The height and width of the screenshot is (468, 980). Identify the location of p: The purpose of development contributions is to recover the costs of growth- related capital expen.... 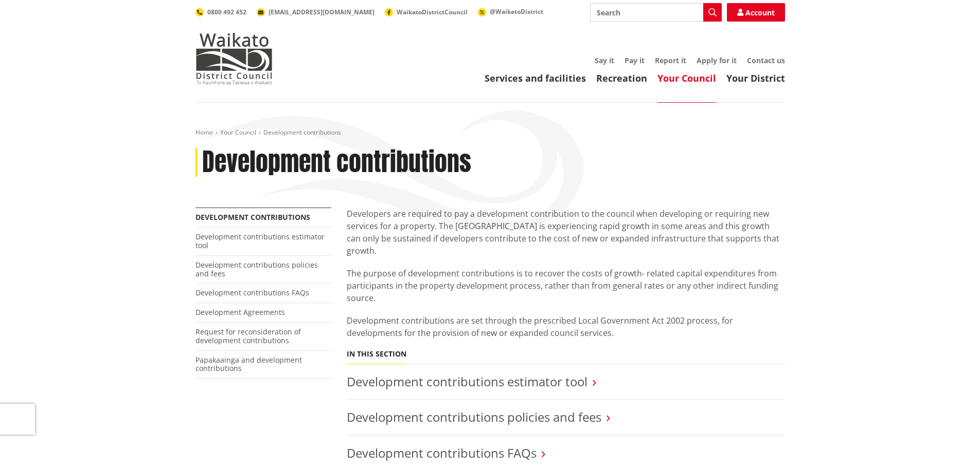
(566, 286).